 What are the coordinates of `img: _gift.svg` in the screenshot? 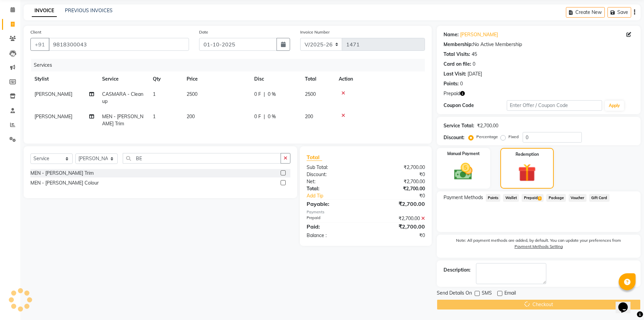 It's located at (527, 173).